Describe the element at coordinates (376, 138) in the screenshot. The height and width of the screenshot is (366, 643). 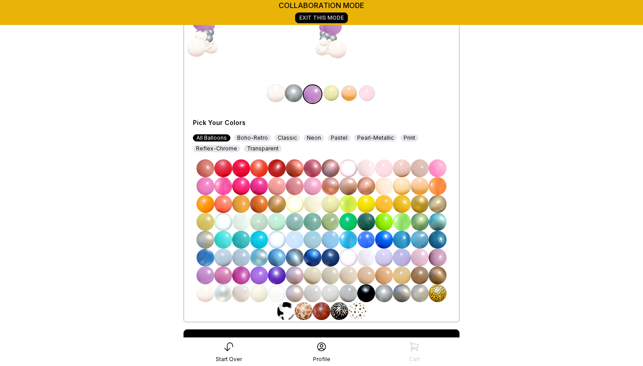
I see `div: Pearl-Metallic` at that location.